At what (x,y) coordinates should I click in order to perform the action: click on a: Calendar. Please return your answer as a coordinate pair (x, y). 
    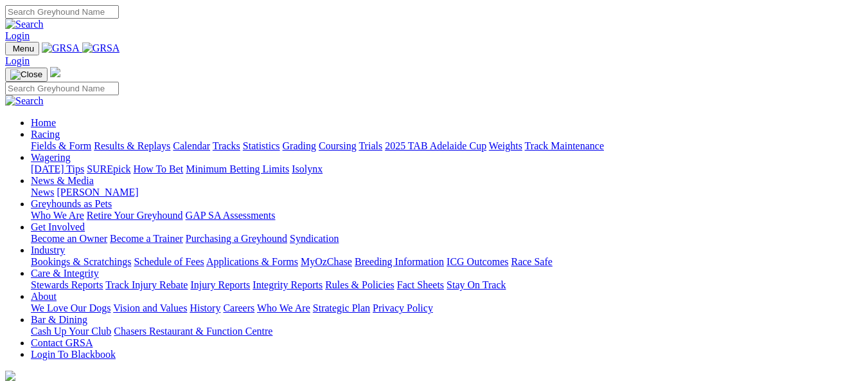
    Looking at the image, I should click on (191, 145).